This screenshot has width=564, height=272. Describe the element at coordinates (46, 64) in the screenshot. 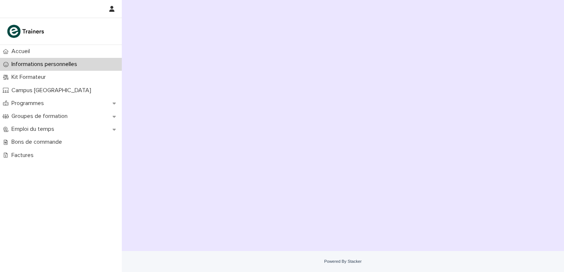

I see `p: Informations personnelles` at that location.